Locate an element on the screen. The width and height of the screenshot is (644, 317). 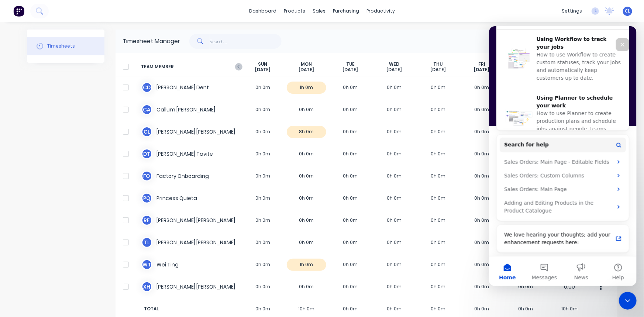
span: How to use Workflow to create custom statuses, track your jobs and automatically keep customers u... is located at coordinates (90, 40).